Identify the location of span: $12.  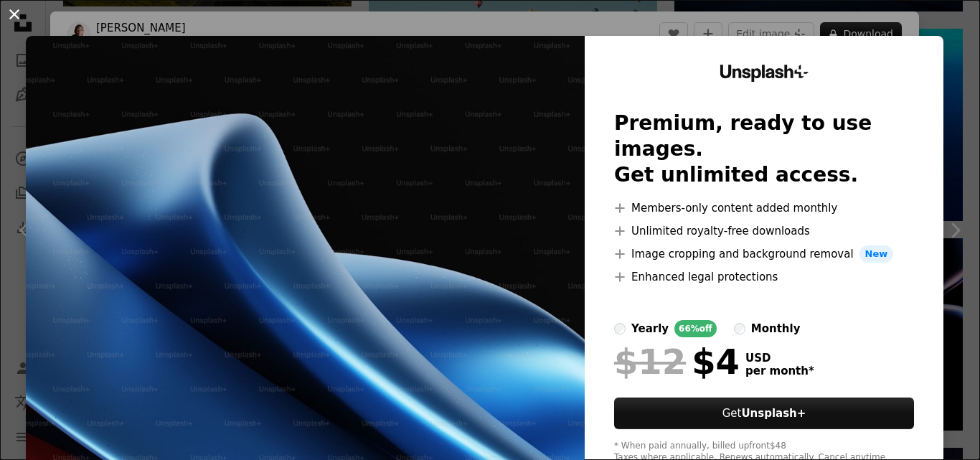
(650, 362).